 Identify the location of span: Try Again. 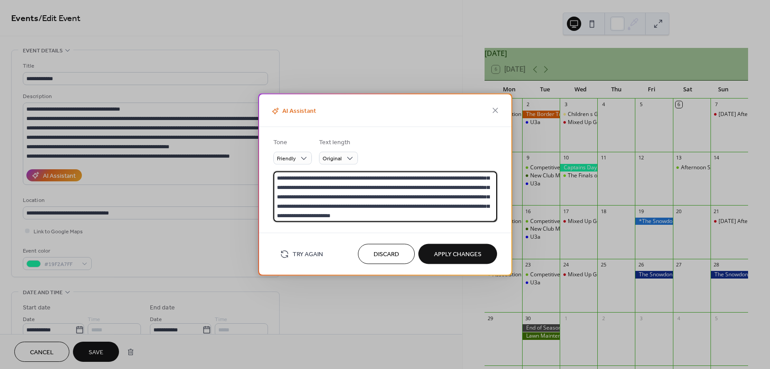
(308, 254).